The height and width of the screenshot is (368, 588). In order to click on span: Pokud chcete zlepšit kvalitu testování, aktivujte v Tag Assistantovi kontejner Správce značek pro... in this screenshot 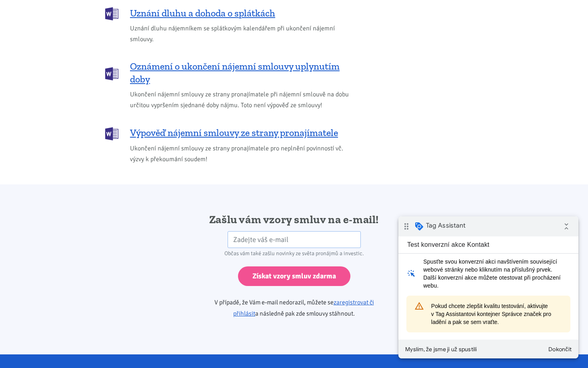, I will do `click(98, 98)`.